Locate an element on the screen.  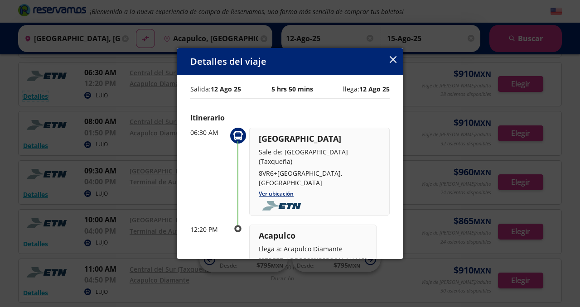
p: 12:20 PM is located at coordinates (208, 229).